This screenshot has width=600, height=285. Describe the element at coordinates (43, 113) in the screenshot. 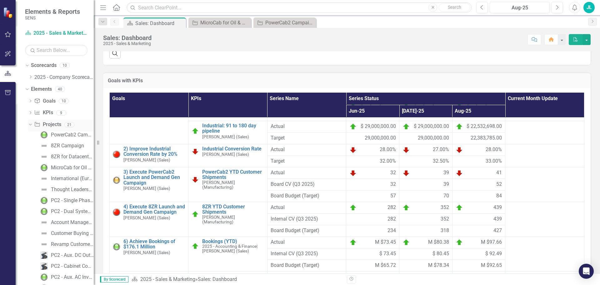

I see `a: KPIs` at that location.